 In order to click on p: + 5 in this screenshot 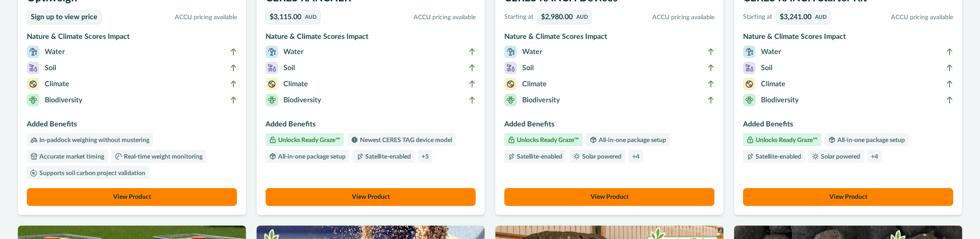, I will do `click(425, 157)`.